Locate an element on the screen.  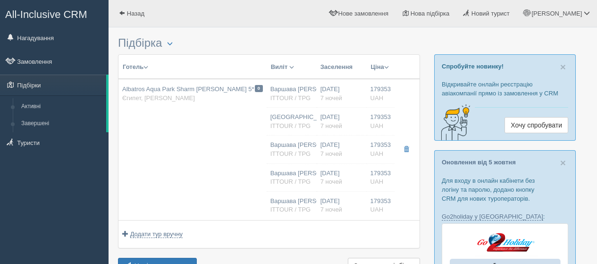
button: Ціна is located at coordinates (380, 67).